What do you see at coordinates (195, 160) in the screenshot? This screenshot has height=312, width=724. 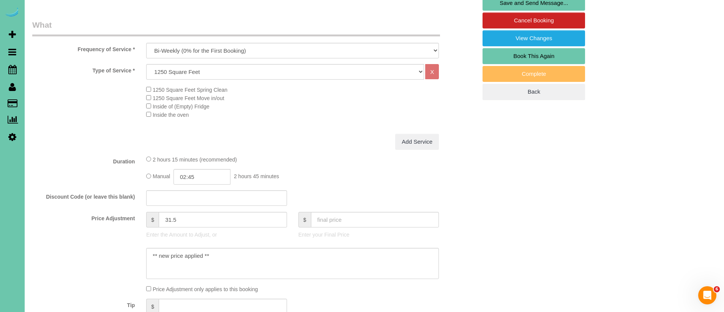 I see `span: 2 hours 15 minutes (recommended)` at bounding box center [195, 160].